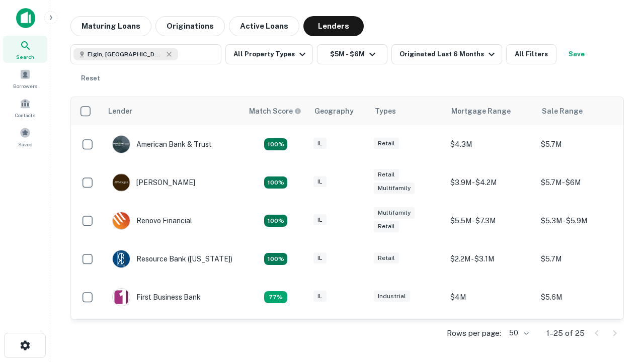  Describe the element at coordinates (618, 274) in the screenshot. I see `div: Chat Widget` at that location.